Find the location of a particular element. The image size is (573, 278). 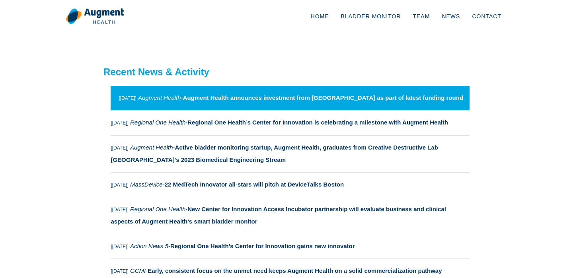

strong: 22 MedTech Innovator all-stars will pitch at DeviceTalks Boston is located at coordinates (254, 184).